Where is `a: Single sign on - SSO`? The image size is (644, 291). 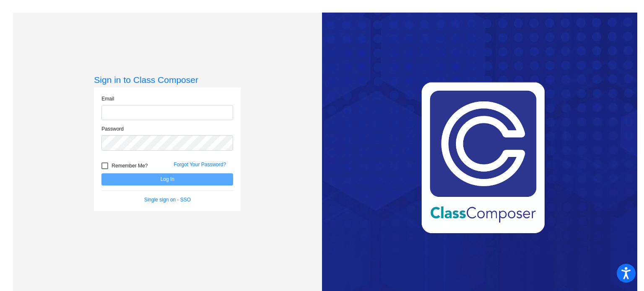
a: Single sign on - SSO is located at coordinates (168, 200).